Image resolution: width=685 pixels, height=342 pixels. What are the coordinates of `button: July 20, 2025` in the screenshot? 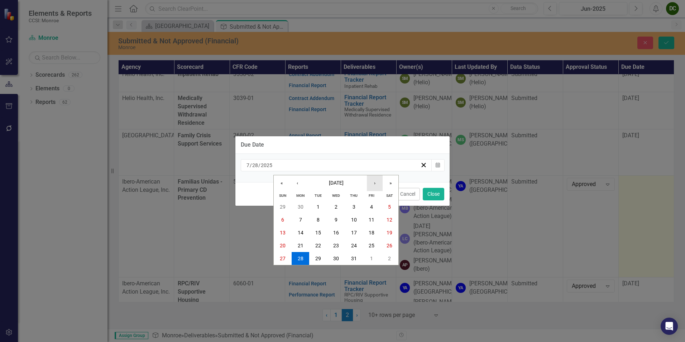 It's located at (283, 245).